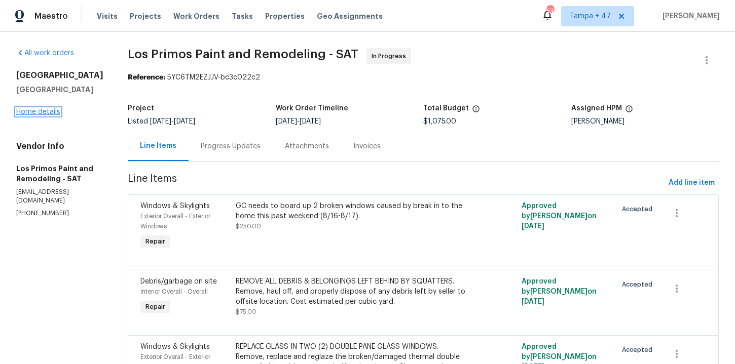 Image resolution: width=735 pixels, height=364 pixels. Describe the element at coordinates (476, 111) in the screenshot. I see `span: The total cost of line items that have been proposed by Opendoor. This sum includes line items th...` at that location.